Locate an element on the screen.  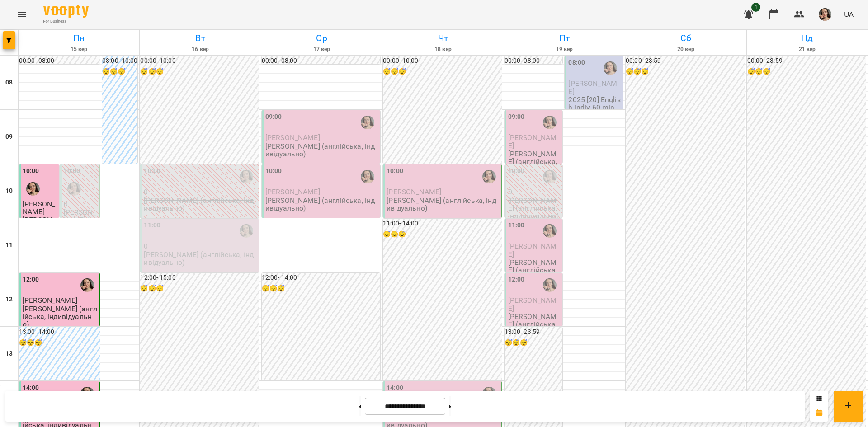
h6: 21 вер is located at coordinates (807, 50).